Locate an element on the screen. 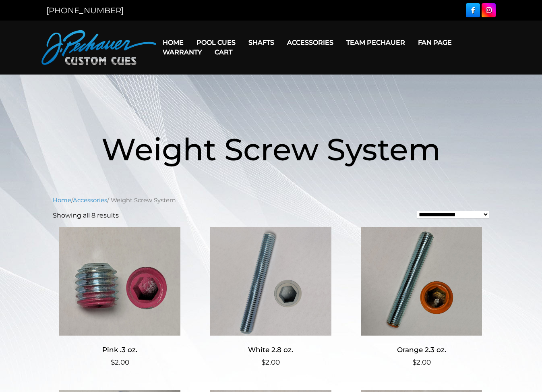 The height and width of the screenshot is (392, 542). a: Pink .3 oz. $2.00 is located at coordinates (120, 297).